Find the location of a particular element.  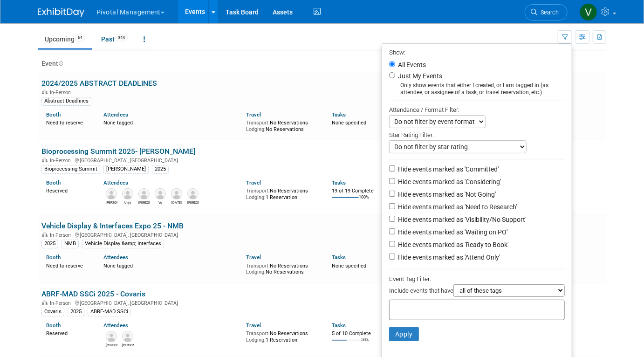

label: Just My Events is located at coordinates (419, 76).